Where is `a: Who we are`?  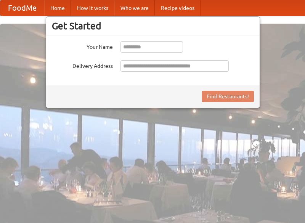
a: Who we are is located at coordinates (134, 8).